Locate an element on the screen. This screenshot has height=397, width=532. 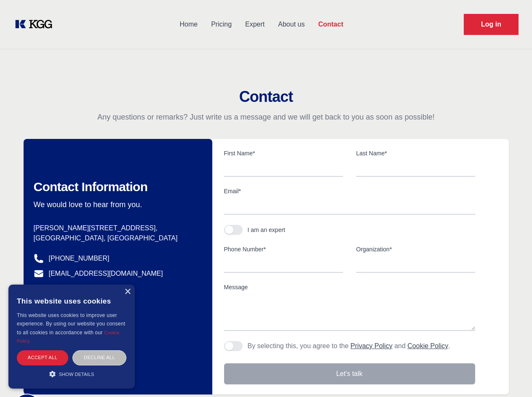
span: Show details is located at coordinates (77, 375).